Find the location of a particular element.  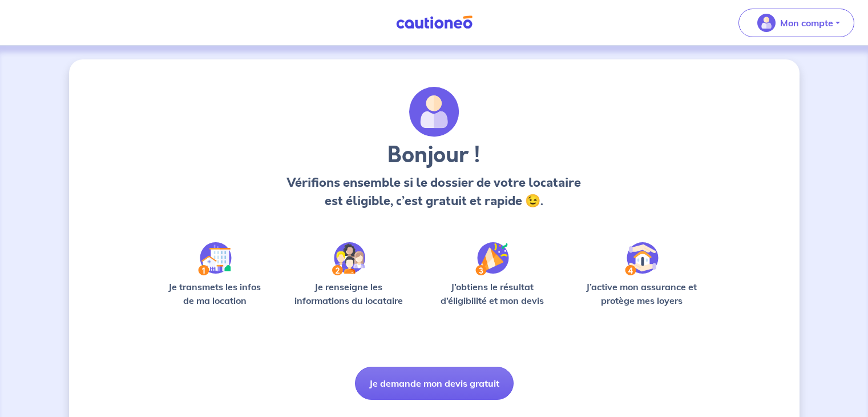

p: J’obtiens le résultat d’éligibilité et mon devis is located at coordinates (493, 294).